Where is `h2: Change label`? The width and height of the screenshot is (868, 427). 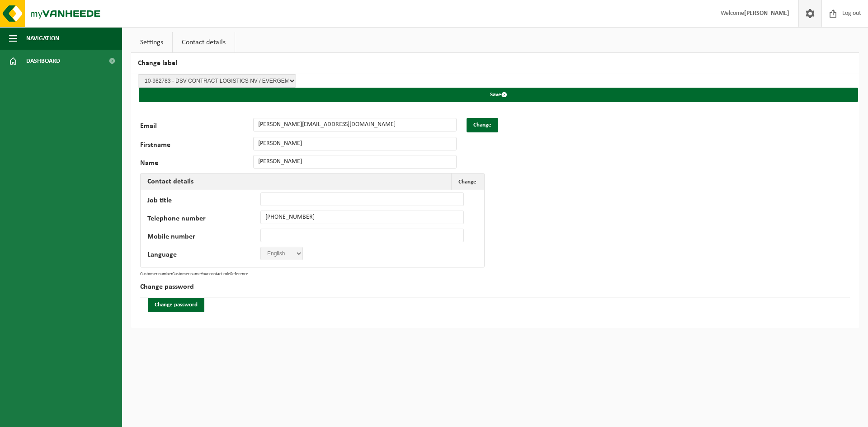
h2: Change label is located at coordinates (495, 63).